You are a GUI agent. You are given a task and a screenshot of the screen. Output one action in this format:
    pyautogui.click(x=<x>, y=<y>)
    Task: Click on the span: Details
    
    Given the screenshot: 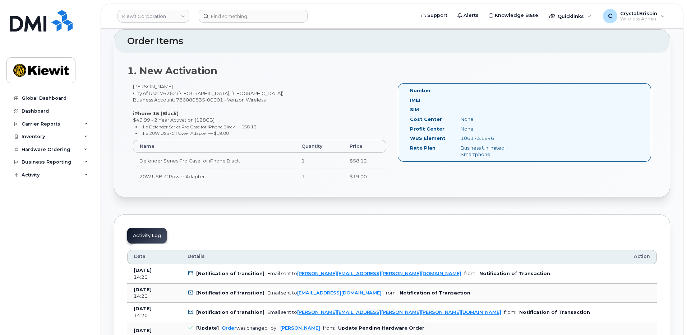 What is the action you would take?
    pyautogui.click(x=196, y=257)
    